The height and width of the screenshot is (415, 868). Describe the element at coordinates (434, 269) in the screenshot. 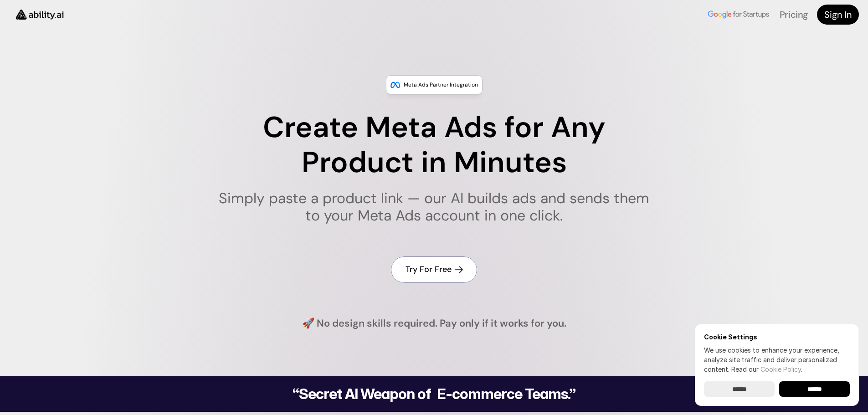

I see `a: Try For Free` at that location.